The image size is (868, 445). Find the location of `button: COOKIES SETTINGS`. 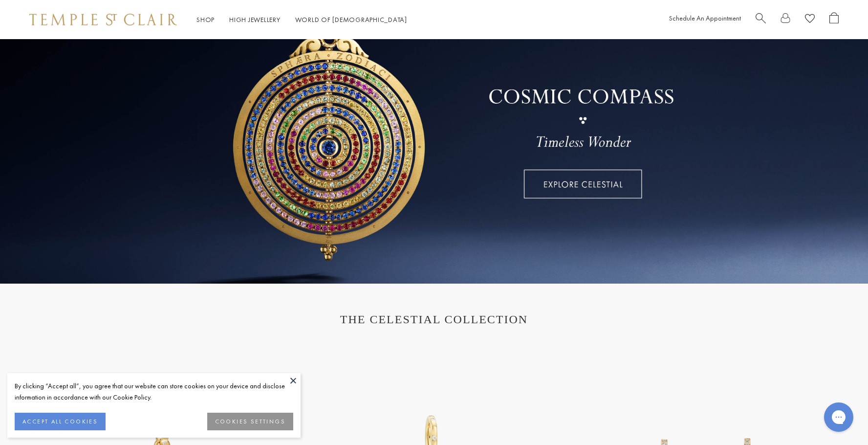

button: COOKIES SETTINGS is located at coordinates (250, 421).